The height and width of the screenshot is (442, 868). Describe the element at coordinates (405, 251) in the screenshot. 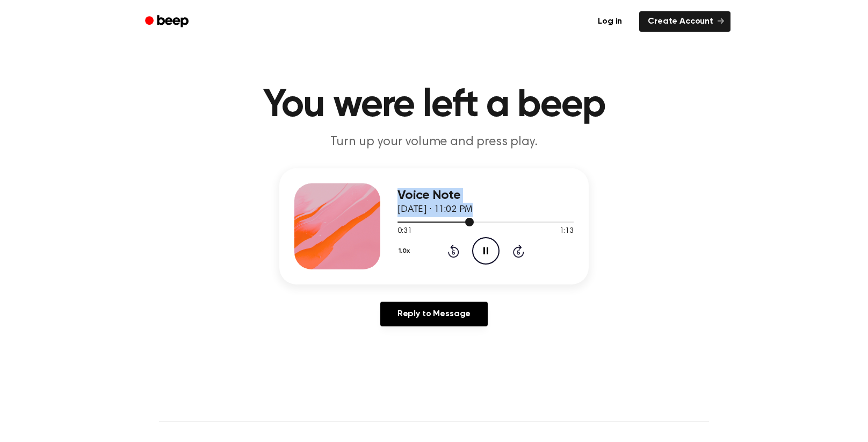

I see `button: 1.0x` at that location.